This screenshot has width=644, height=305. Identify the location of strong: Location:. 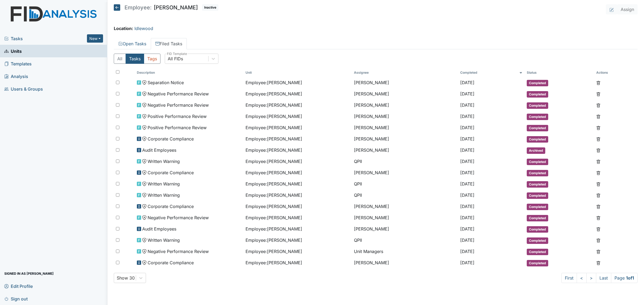
(123, 29).